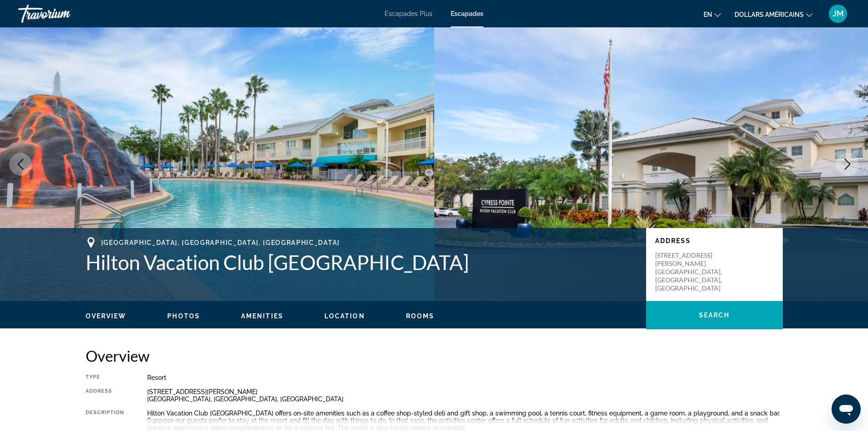 Image resolution: width=868 pixels, height=431 pixels. Describe the element at coordinates (712, 14) in the screenshot. I see `button: Changer de langue` at that location.